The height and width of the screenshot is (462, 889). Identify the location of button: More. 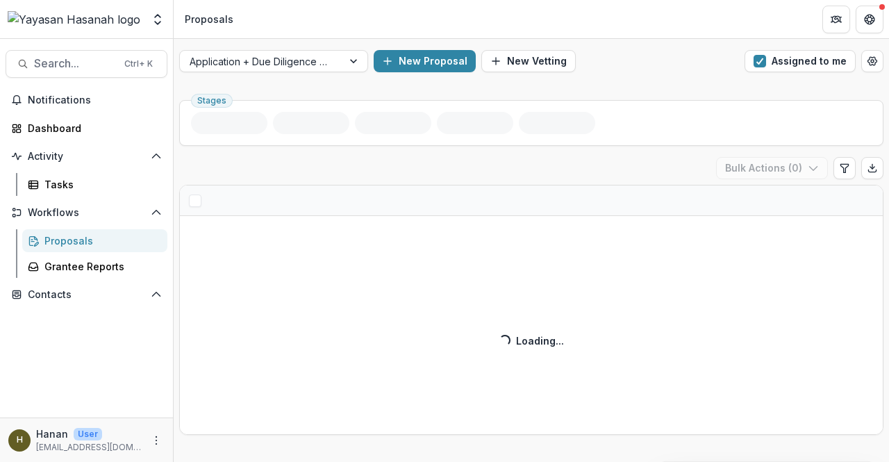
(156, 440).